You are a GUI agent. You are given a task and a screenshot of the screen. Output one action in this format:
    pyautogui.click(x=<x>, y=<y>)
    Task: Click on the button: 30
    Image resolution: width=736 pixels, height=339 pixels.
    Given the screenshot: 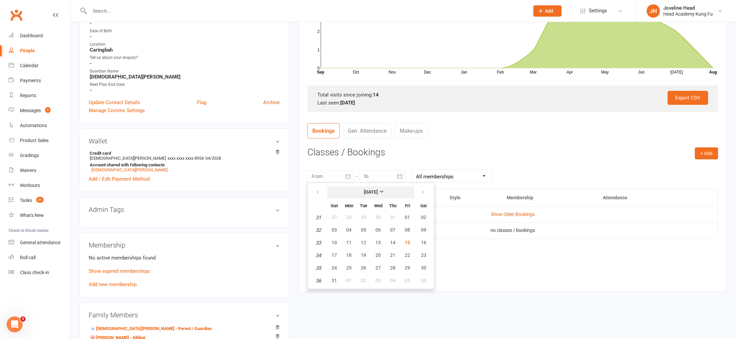 What is the action you would take?
    pyautogui.click(x=378, y=217)
    